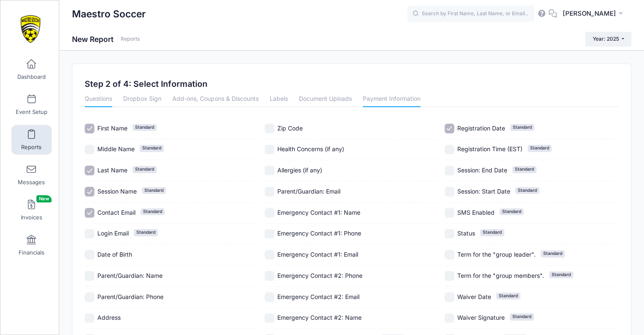 The image size is (644, 335). What do you see at coordinates (318, 254) in the screenshot?
I see `span: Emergency Contact #1: Email` at bounding box center [318, 254].